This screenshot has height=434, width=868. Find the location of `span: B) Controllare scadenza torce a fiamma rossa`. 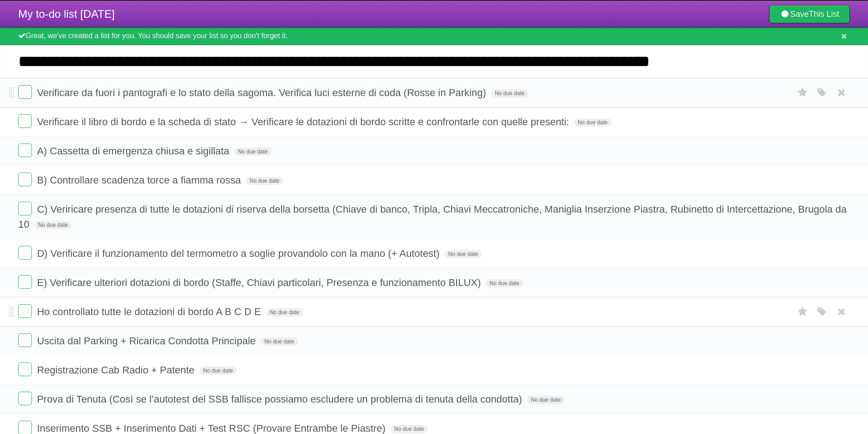

span: B) Controllare scadenza torce a fiamma rossa is located at coordinates (140, 180).